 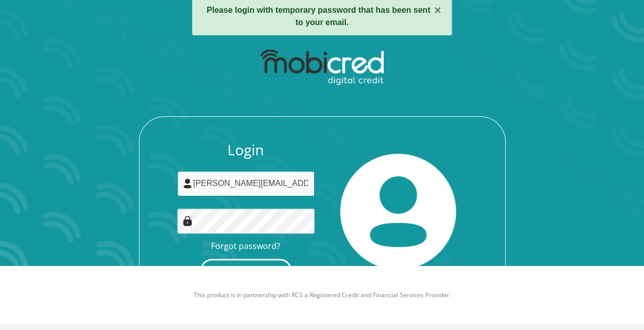 I want to click on button: Login, so click(x=246, y=270).